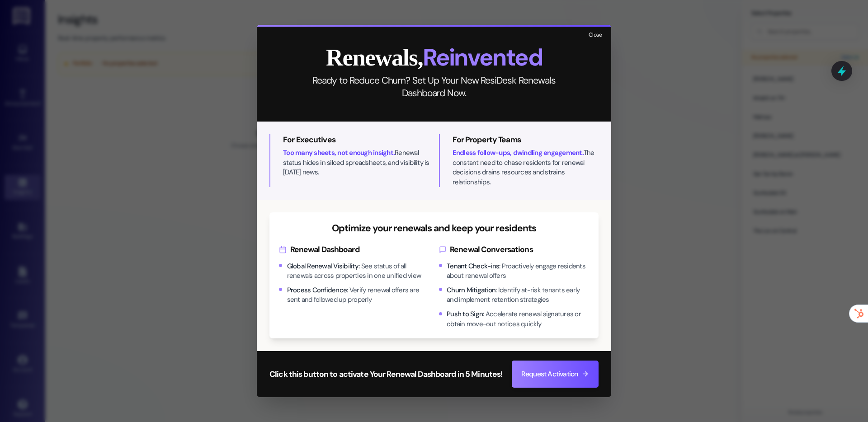 The width and height of the screenshot is (868, 422). Describe the element at coordinates (515, 271) in the screenshot. I see `span: Proactively engage residents about renewal offers` at that location.